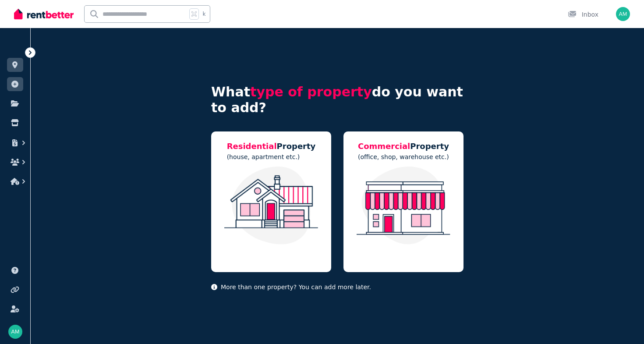  I want to click on span: k, so click(204, 14).